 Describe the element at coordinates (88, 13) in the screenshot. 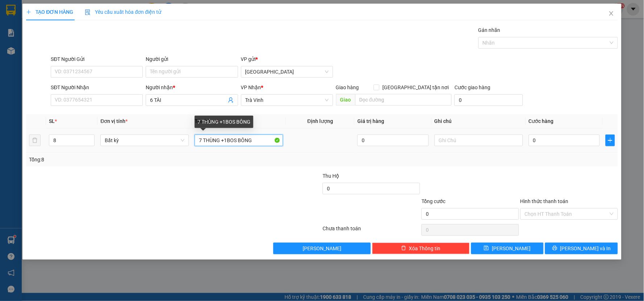

I see `img: icon` at that location.